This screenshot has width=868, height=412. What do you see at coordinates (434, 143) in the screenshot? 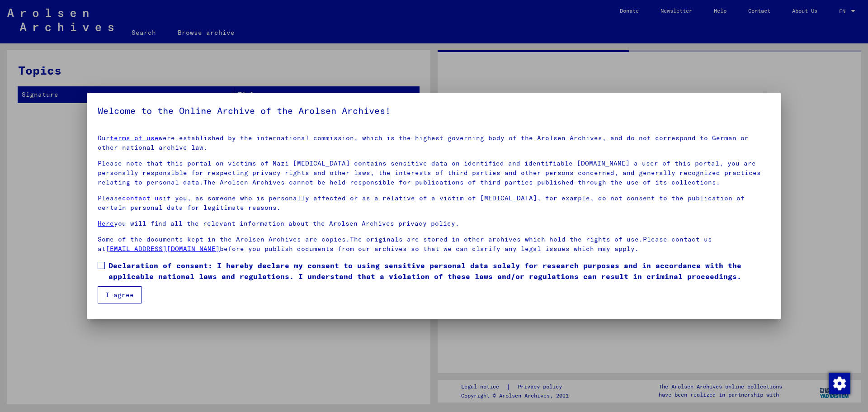
I see `p: Our were established by the international commission, which is the highest governing body of the ...` at bounding box center [434, 143].